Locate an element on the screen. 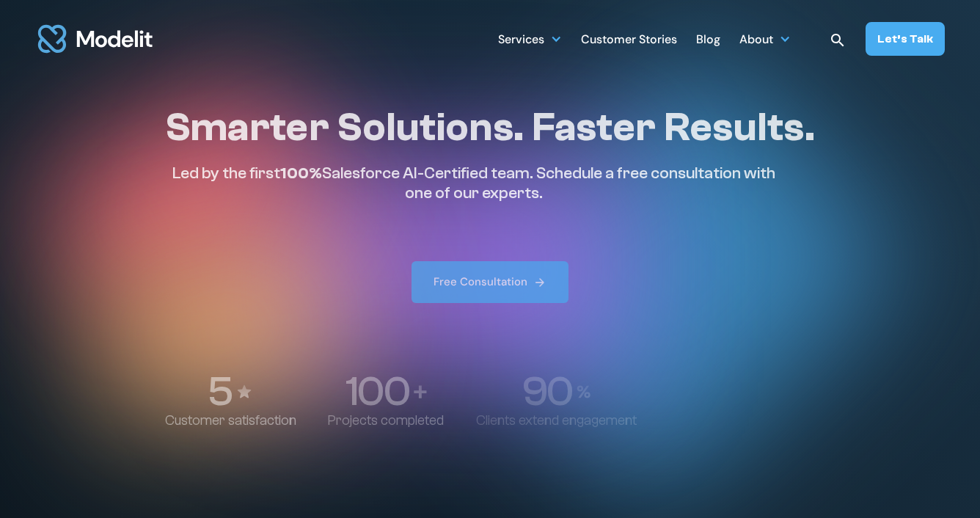 The image size is (980, 518). p: Clients extend engagement is located at coordinates (556, 421).